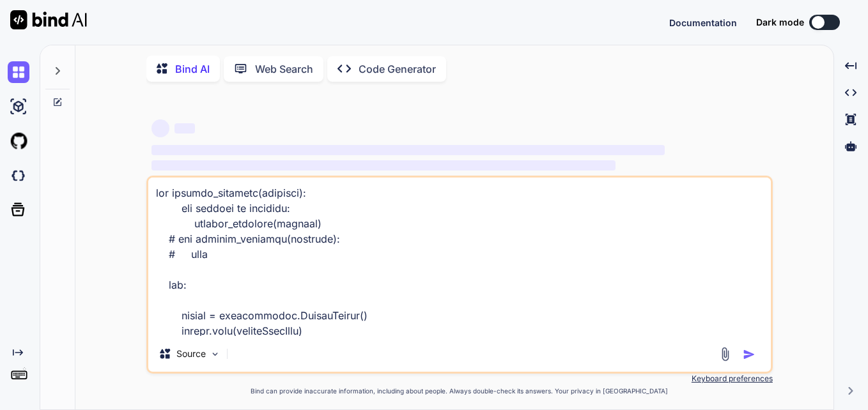 The image size is (868, 410). Describe the element at coordinates (19, 106) in the screenshot. I see `img: ai-studio` at that location.